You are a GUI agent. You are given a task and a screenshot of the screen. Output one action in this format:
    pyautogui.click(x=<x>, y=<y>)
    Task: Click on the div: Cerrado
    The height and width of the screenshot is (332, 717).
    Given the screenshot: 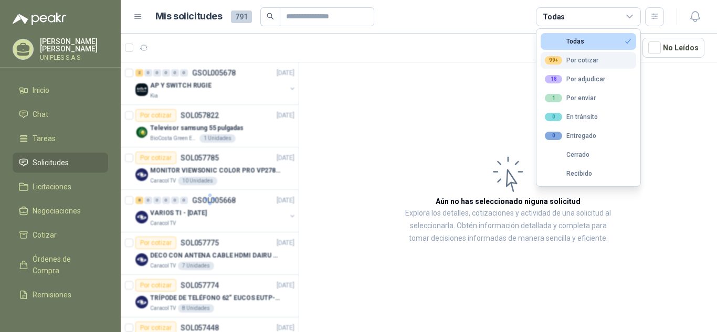 What is the action you would take?
    pyautogui.click(x=567, y=155)
    